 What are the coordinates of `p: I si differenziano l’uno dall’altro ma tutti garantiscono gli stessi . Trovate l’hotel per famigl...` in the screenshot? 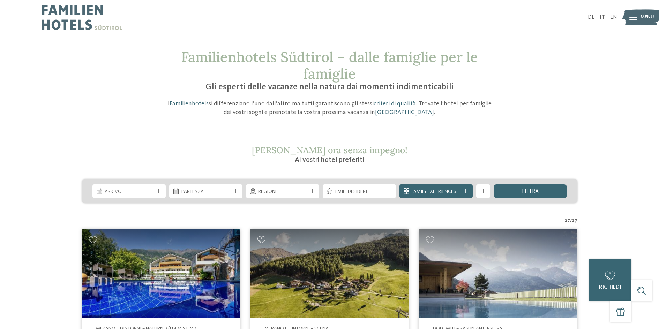 It's located at (329, 108).